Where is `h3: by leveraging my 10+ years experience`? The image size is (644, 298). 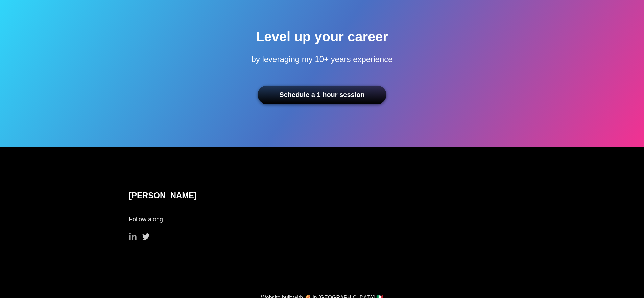 h3: by leveraging my 10+ years experience is located at coordinates (322, 59).